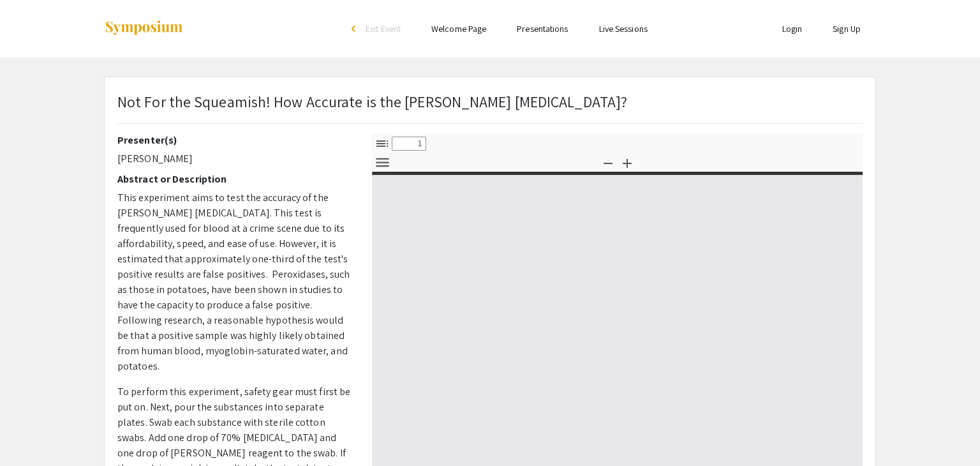 Image resolution: width=980 pixels, height=466 pixels. What do you see at coordinates (792, 29) in the screenshot?
I see `a: Login` at bounding box center [792, 29].